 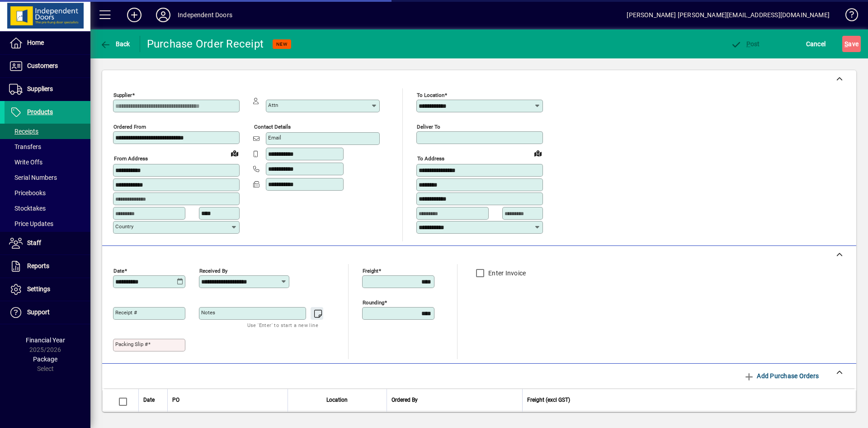 I want to click on button: Add Purchase Orders, so click(x=781, y=376).